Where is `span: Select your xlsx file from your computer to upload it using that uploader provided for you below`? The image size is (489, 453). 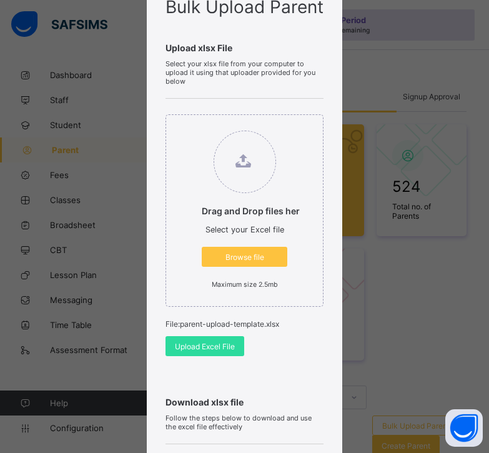
span: Select your xlsx file from your computer to upload it using that uploader provided for you below is located at coordinates (244, 72).